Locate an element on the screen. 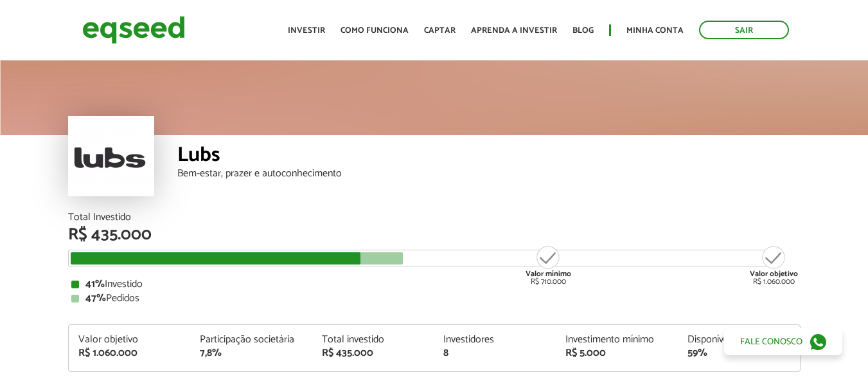 The width and height of the screenshot is (868, 381). a: Aprenda a investir is located at coordinates (514, 30).